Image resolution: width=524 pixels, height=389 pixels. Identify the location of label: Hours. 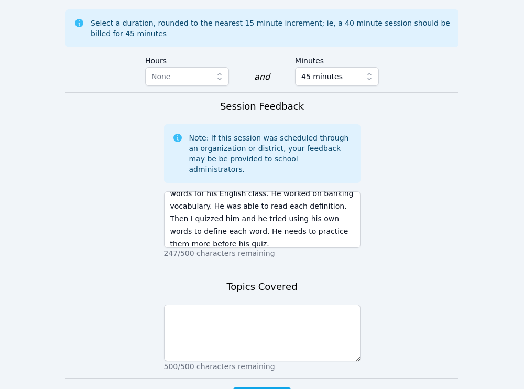
(187, 59).